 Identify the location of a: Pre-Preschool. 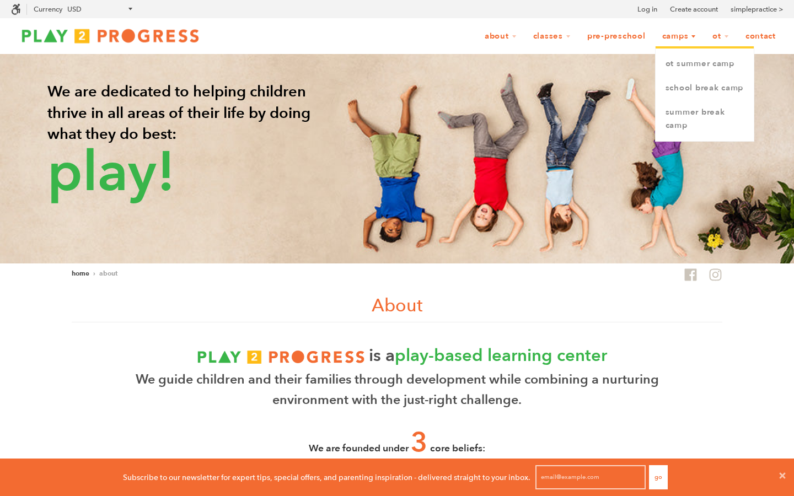
(616, 36).